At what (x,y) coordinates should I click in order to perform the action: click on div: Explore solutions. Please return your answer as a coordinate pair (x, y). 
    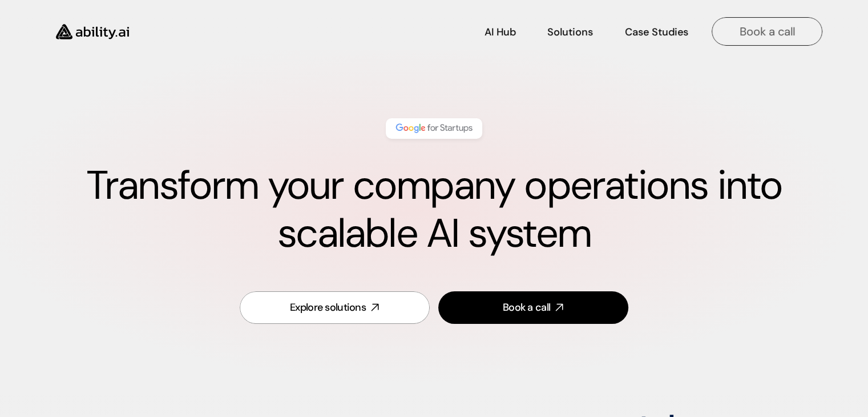
    Looking at the image, I should click on (327, 307).